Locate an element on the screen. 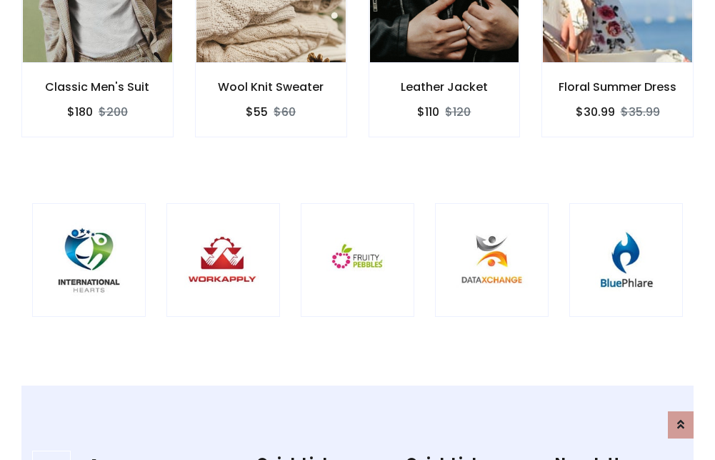  h6: $30.99 is located at coordinates (595, 111).